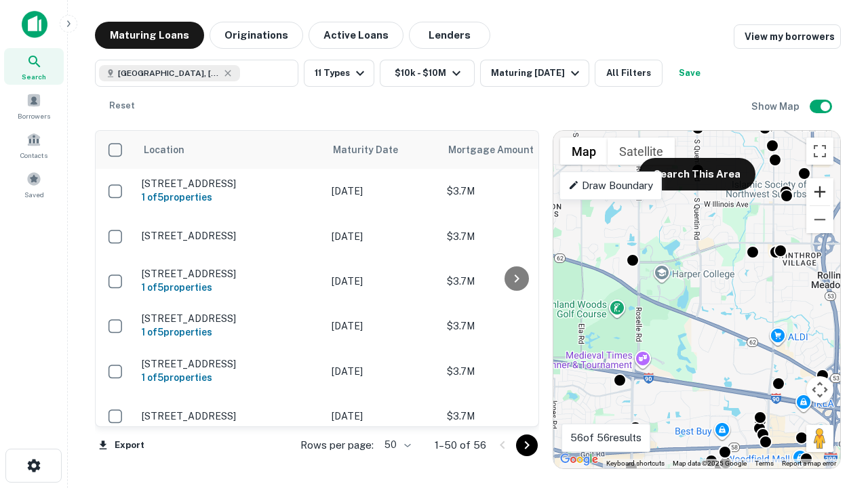 The image size is (868, 488). What do you see at coordinates (579, 460) in the screenshot?
I see `img: Google` at bounding box center [579, 460].